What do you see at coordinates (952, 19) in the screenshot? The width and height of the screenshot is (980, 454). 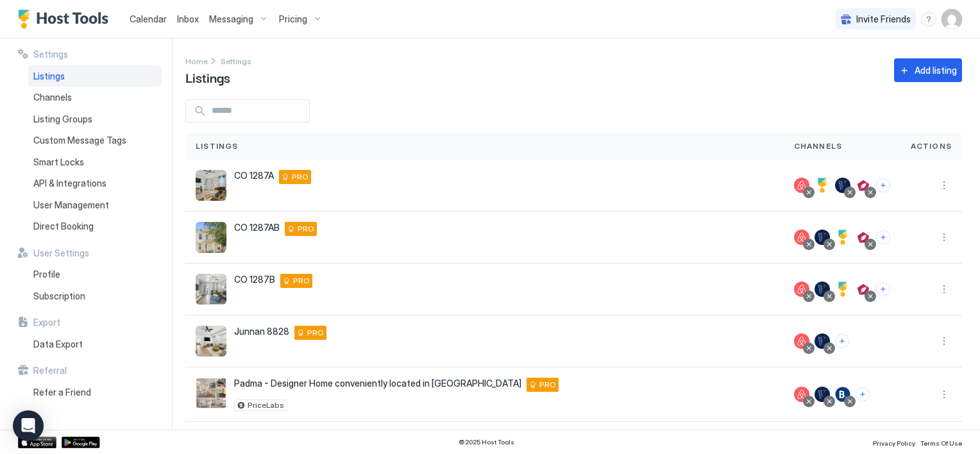 I see `div: User profile` at bounding box center [952, 19].